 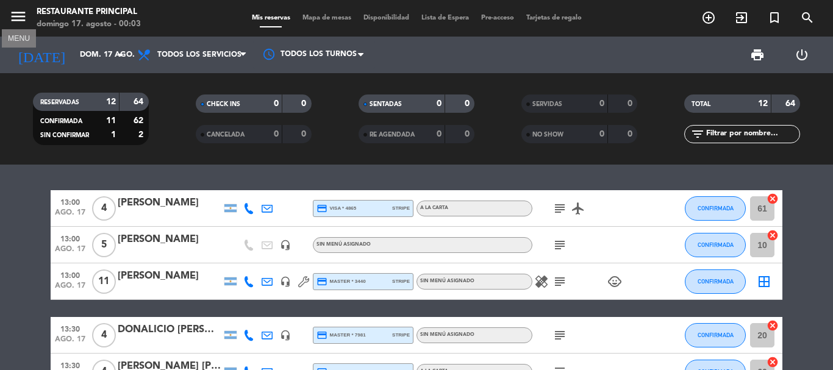 What do you see at coordinates (271, 18) in the screenshot?
I see `span: Mis reservas` at bounding box center [271, 18].